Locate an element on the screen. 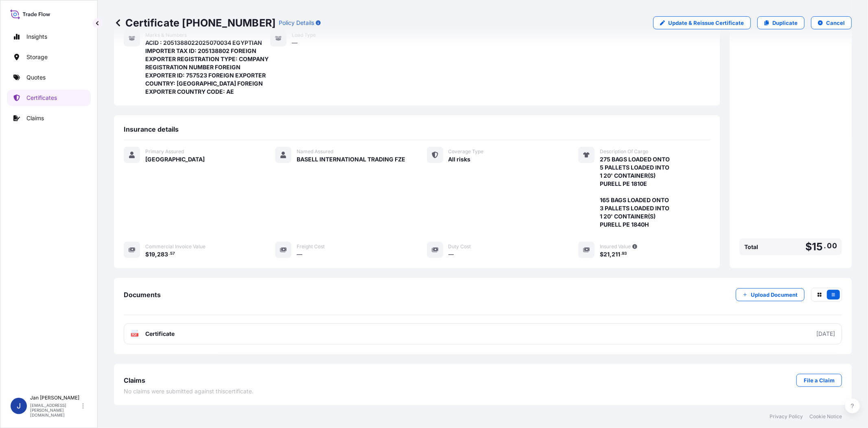  a: Duplicate is located at coordinates (781, 23).